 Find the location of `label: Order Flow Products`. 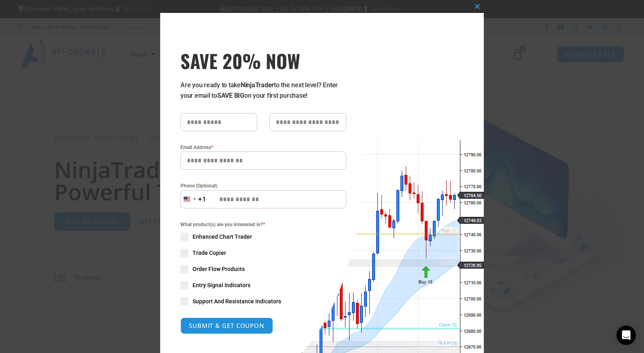

label: Order Flow Products is located at coordinates (263, 269).